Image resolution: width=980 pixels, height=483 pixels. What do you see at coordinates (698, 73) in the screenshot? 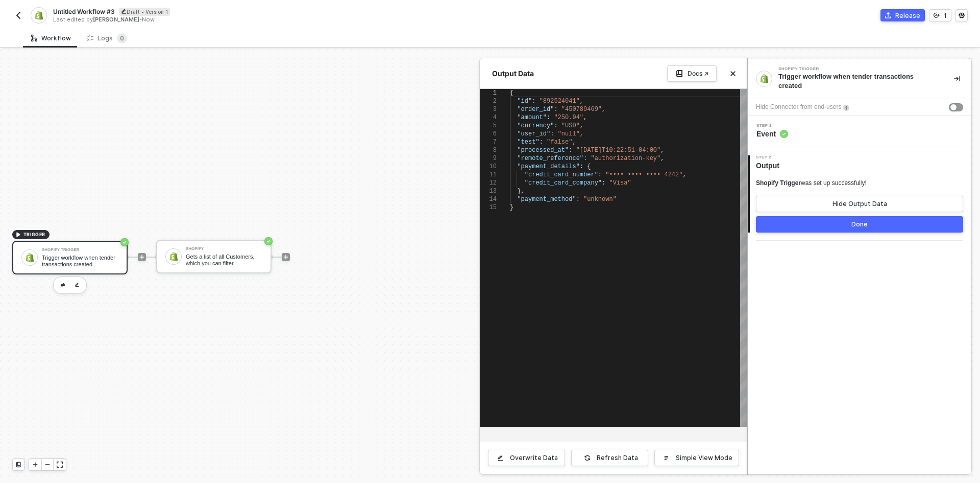
I see `div: Docs ↗` at bounding box center [698, 73].